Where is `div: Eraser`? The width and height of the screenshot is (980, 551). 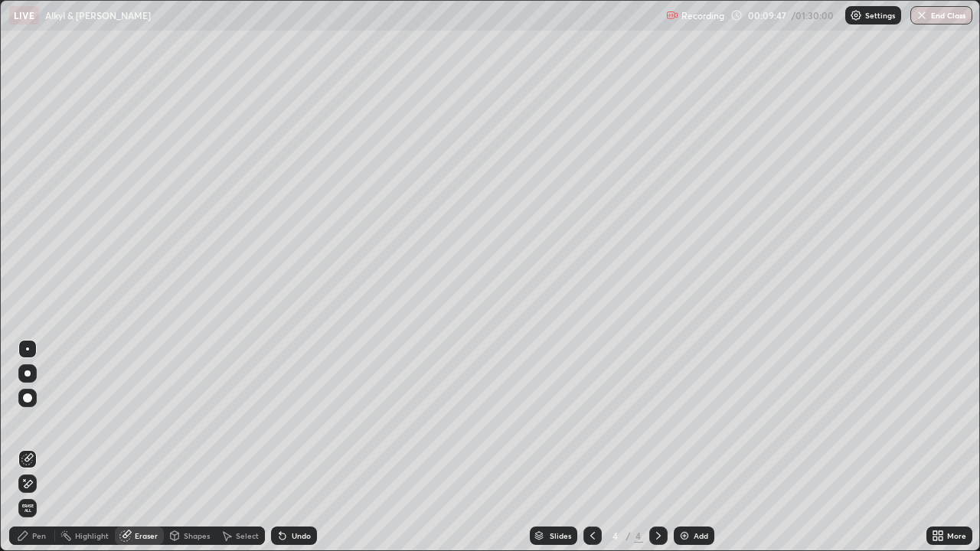 div: Eraser is located at coordinates (146, 536).